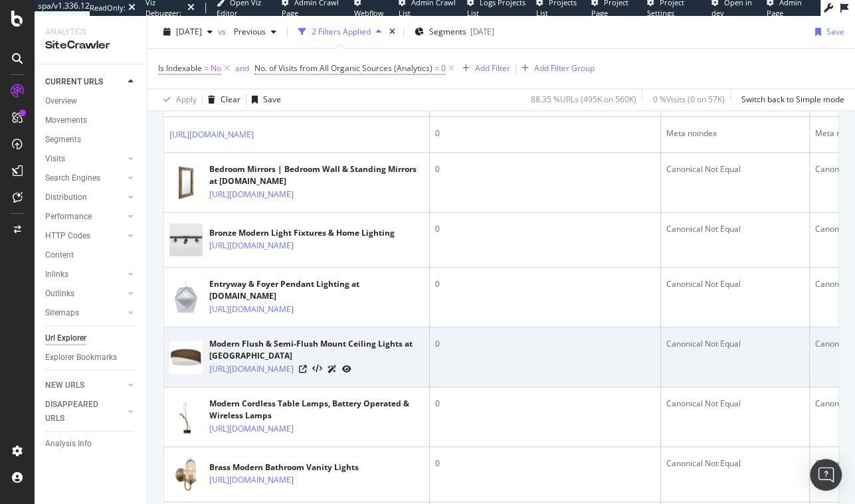  I want to click on div: Analysis Info, so click(69, 444).